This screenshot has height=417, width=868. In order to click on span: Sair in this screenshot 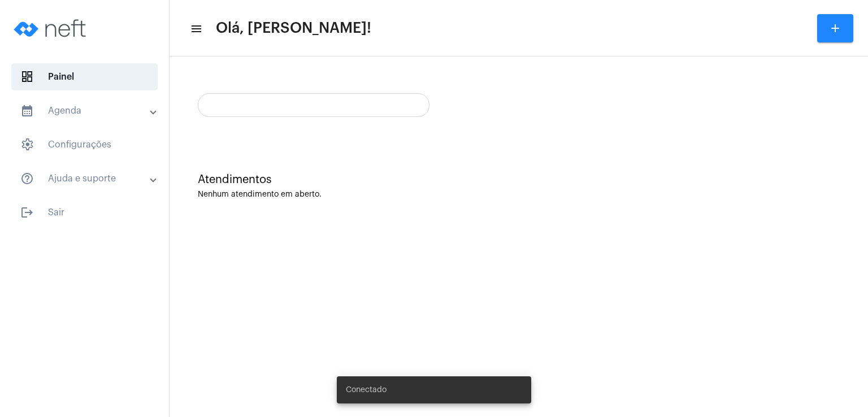, I will do `click(84, 213)`.